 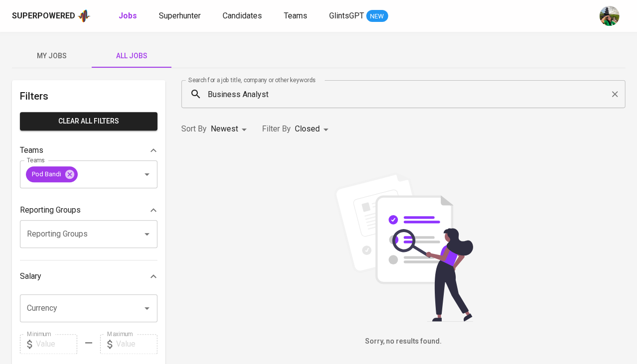 I want to click on div: Teams, so click(x=89, y=151).